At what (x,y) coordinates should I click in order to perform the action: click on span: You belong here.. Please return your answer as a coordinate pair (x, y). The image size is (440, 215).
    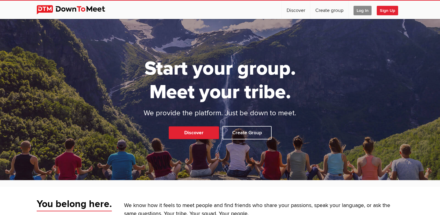
    Looking at the image, I should click on (74, 205).